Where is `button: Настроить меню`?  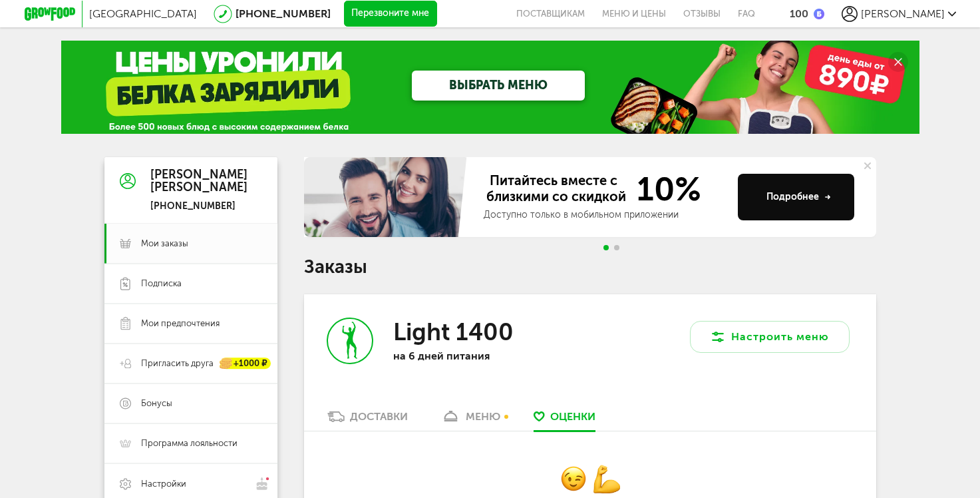
button: Настроить меню is located at coordinates (770, 337).